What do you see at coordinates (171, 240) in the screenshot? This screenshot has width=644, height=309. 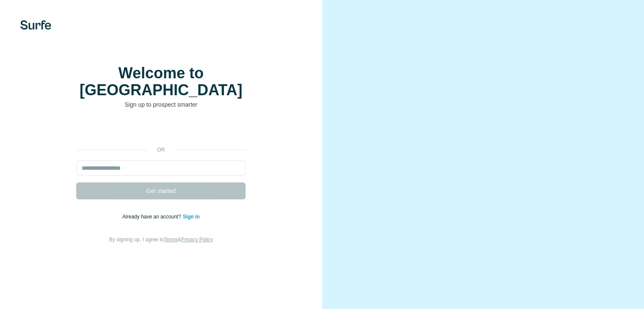 I see `a: Terms` at bounding box center [171, 240].